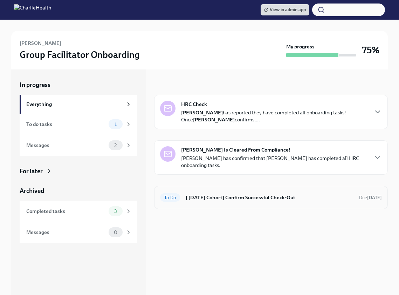  Describe the element at coordinates (116, 211) in the screenshot. I see `span: 3` at that location.